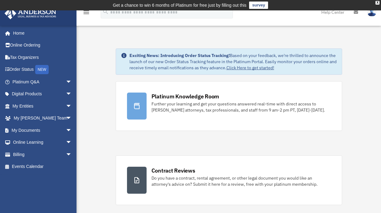  Describe the element at coordinates (372, 12) in the screenshot. I see `img: User Pic` at that location.